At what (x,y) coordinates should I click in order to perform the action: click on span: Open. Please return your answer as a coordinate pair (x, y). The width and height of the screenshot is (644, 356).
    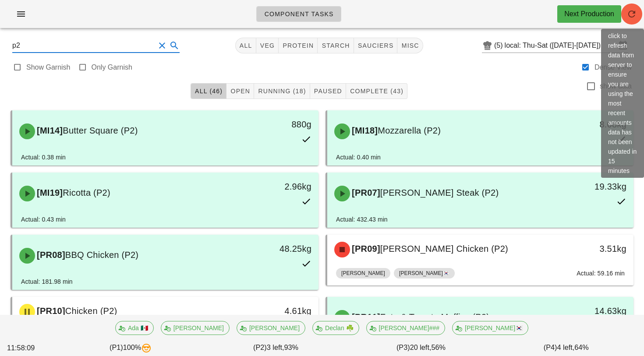
    Looking at the image, I should click on (240, 91).